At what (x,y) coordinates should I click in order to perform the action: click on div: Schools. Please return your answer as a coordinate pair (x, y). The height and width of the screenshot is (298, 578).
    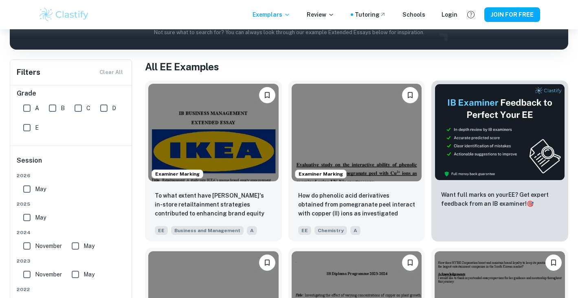
    Looking at the image, I should click on (414, 15).